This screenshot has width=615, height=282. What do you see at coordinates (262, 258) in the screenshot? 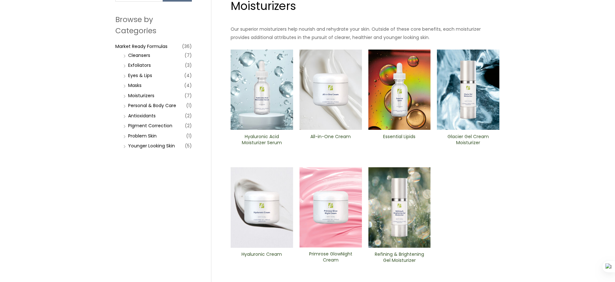
I see `h2: Hyaluronic Cream` at bounding box center [262, 258].